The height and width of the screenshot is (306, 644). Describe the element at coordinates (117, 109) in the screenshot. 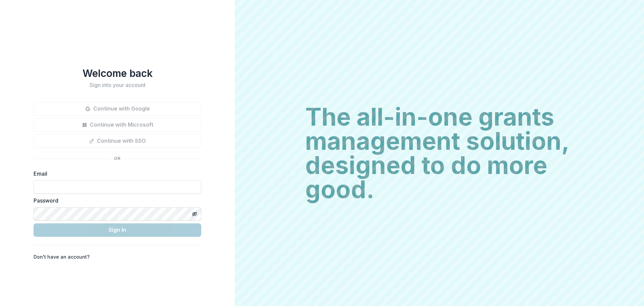

I see `button: Continue with Google` at that location.